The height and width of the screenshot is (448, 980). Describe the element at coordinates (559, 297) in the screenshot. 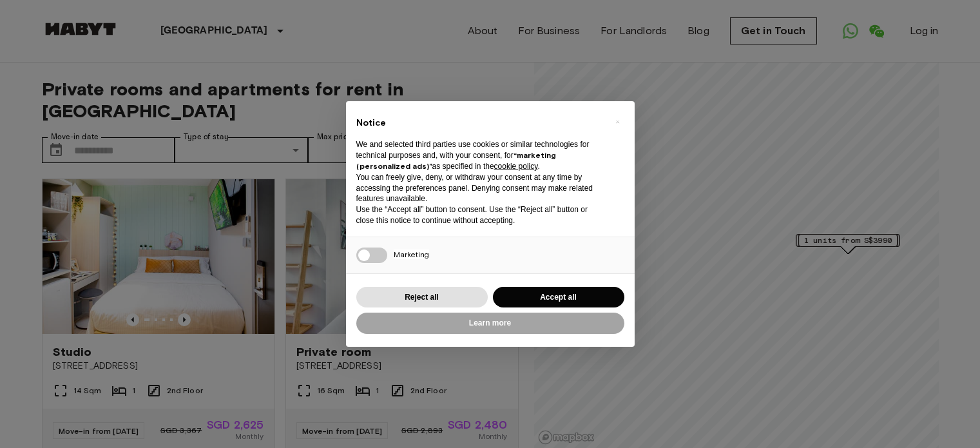

I see `button: Accept all` at that location.